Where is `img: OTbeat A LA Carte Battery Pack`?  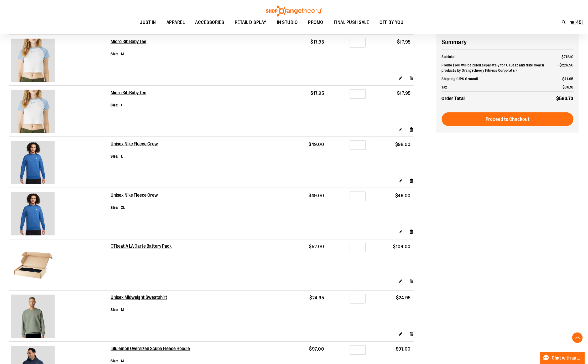 img: OTbeat A LA Carte Battery Pack is located at coordinates (33, 265).